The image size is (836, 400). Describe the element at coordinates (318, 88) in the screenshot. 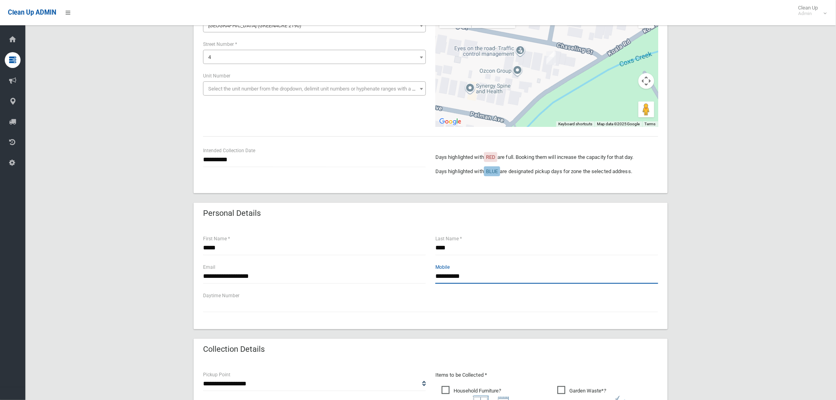

I see `span: Select the unit number from the dropdown, delimit unit numbers or hyphenate ranges with a comma` at that location.